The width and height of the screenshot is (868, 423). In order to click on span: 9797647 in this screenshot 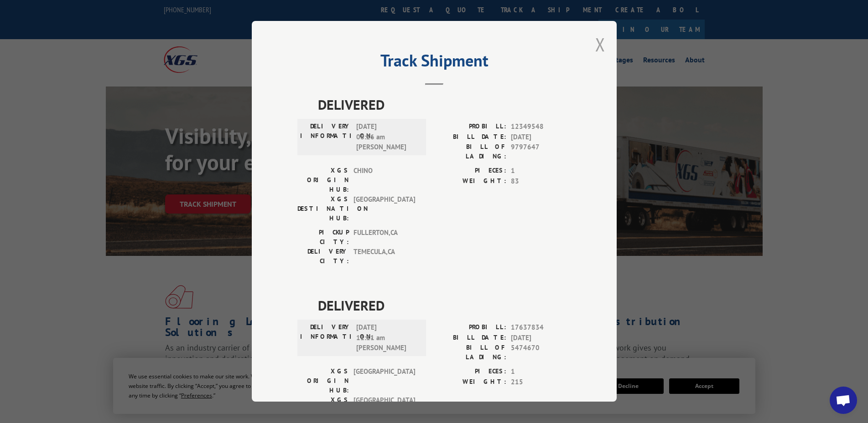, I will do `click(541, 152)`.